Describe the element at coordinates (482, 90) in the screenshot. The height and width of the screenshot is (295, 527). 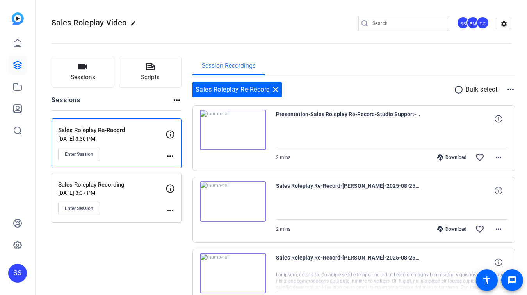
I see `p: Bulk select` at that location.